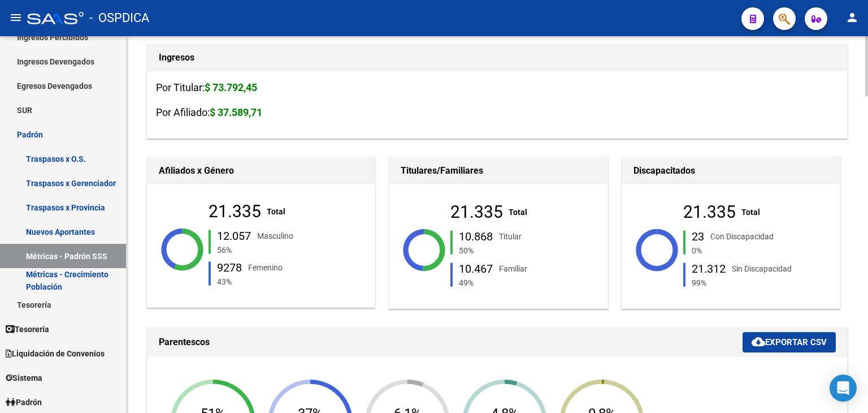 Image resolution: width=868 pixels, height=413 pixels. I want to click on h1: Discapacitados, so click(731, 171).